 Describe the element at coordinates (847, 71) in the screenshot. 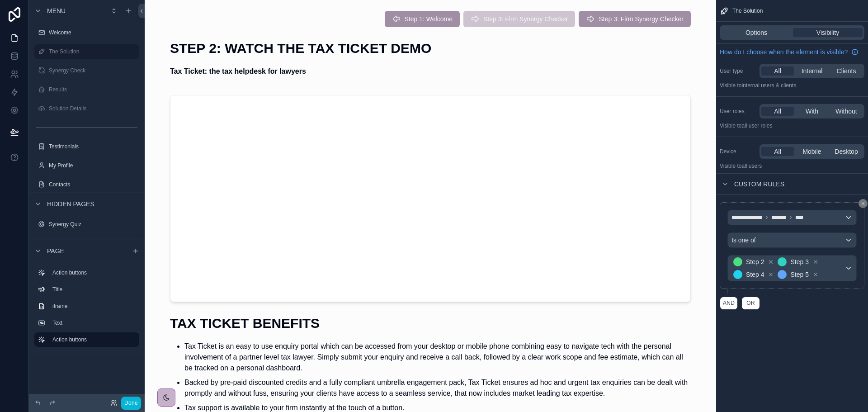

I see `span: Clients` at that location.